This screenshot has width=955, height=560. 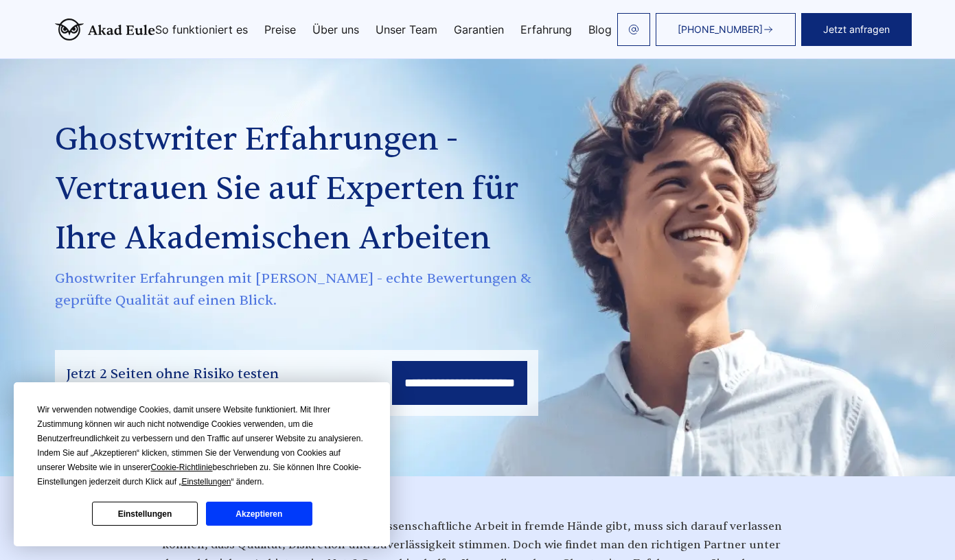 What do you see at coordinates (407, 30) in the screenshot?
I see `a: Unser Team` at bounding box center [407, 30].